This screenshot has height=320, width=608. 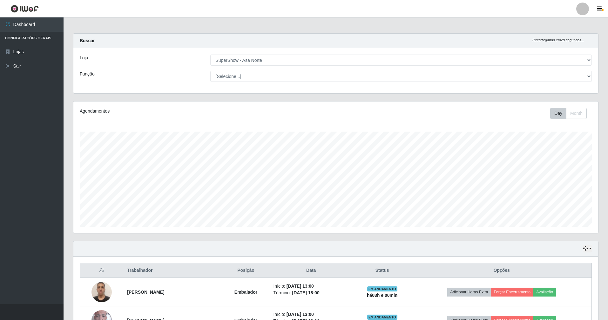 I want to click on div: Toolbar with button groups, so click(x=570, y=113).